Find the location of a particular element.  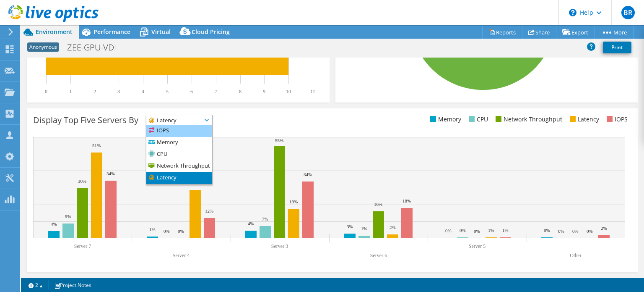

text: 3% is located at coordinates (350, 226).